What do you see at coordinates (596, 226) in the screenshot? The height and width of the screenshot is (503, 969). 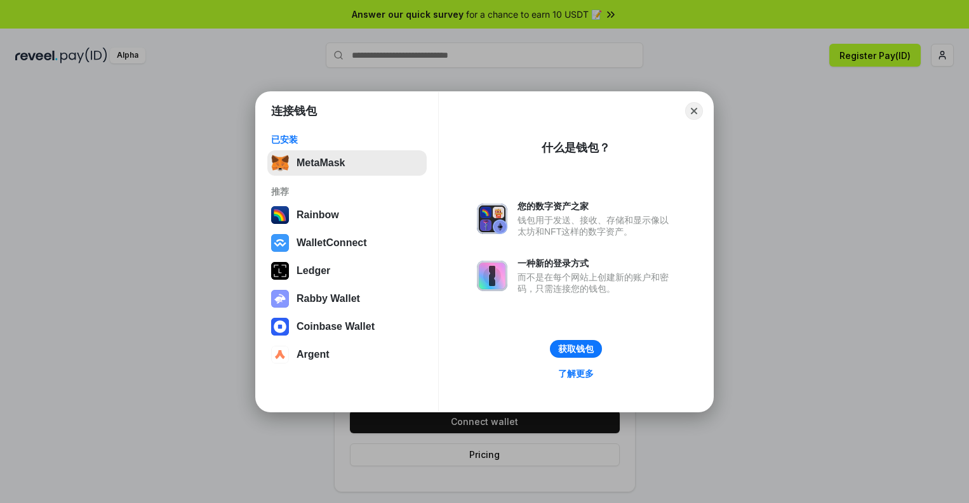 I see `div: 钱包用于发送、接收、存储和显示像以太坊和NFT这样的数字资产。` at bounding box center [596, 226].